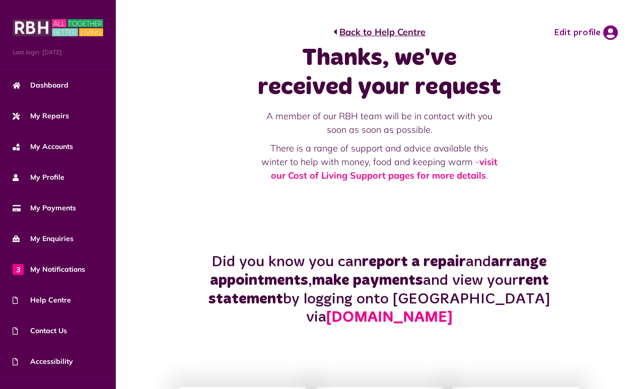 The width and height of the screenshot is (643, 389). Describe the element at coordinates (49, 269) in the screenshot. I see `span: My Notifications` at that location.